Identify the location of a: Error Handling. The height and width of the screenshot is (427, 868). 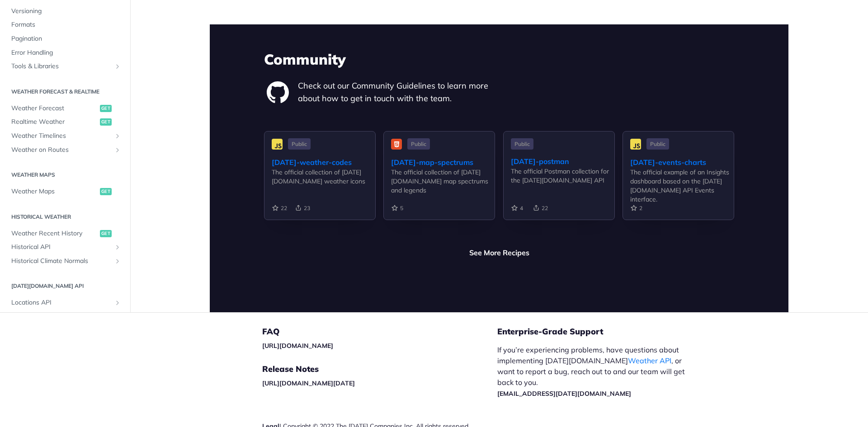
(65, 53).